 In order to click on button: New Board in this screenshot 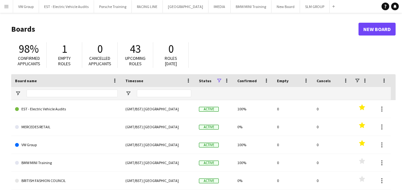, I will do `click(285, 6)`.